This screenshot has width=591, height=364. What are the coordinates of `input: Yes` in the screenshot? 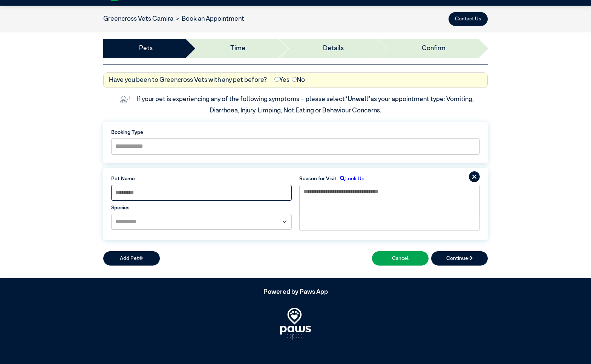 It's located at (277, 79).